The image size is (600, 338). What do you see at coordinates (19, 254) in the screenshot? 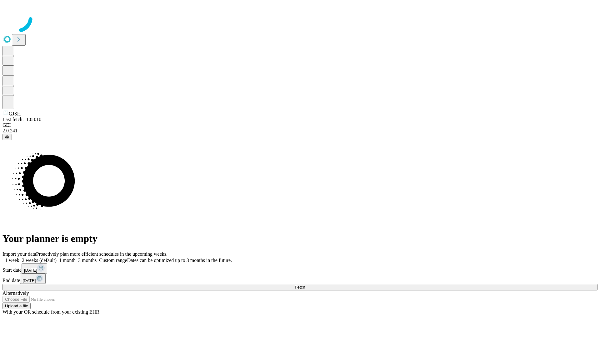
I see `span: Import your data` at bounding box center [19, 254].